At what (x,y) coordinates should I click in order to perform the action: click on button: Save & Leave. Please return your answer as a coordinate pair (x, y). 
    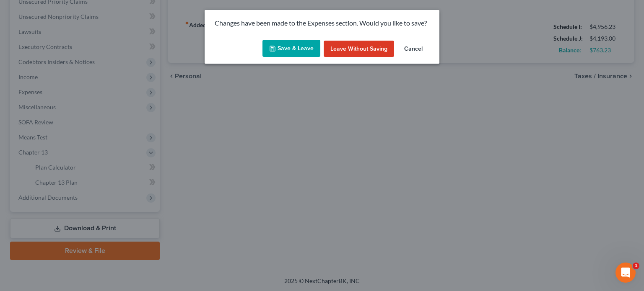
    Looking at the image, I should click on (291, 48).